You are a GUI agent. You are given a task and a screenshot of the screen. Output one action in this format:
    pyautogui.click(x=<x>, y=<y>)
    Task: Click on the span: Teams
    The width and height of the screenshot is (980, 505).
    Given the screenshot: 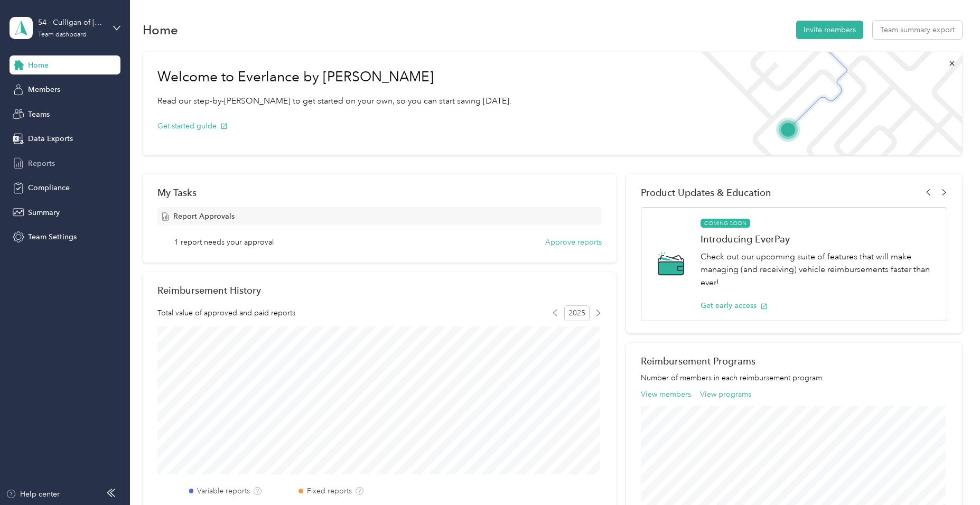 What is the action you would take?
    pyautogui.click(x=38, y=114)
    